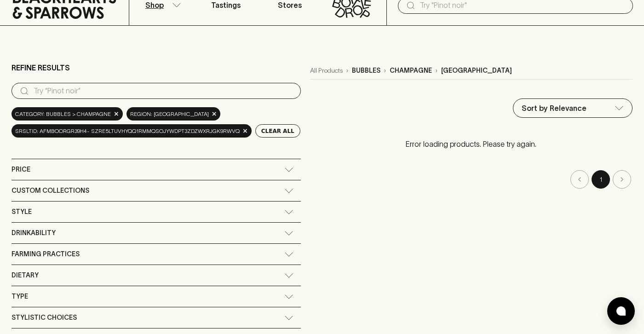 This screenshot has width=644, height=334. Describe the element at coordinates (471, 180) in the screenshot. I see `nav: pagination navigation` at that location.